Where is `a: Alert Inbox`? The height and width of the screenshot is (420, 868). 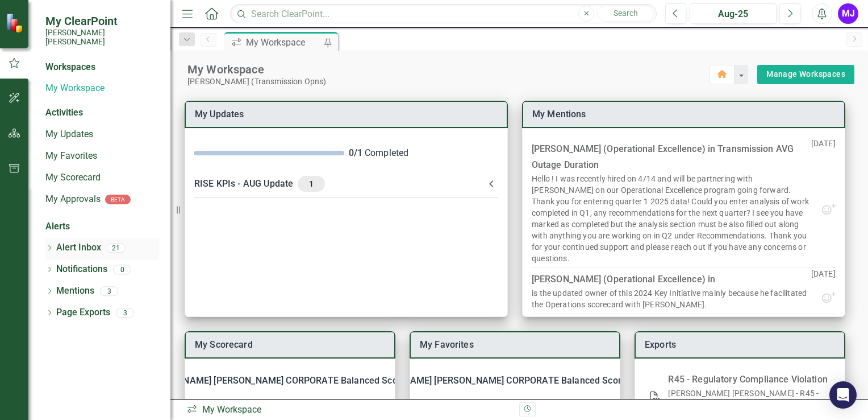
a: Alert Inbox is located at coordinates (79, 247).